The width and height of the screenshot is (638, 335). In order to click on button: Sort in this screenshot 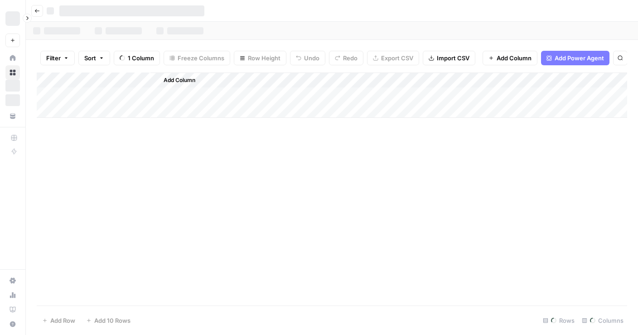, I will do `click(94, 58)`.